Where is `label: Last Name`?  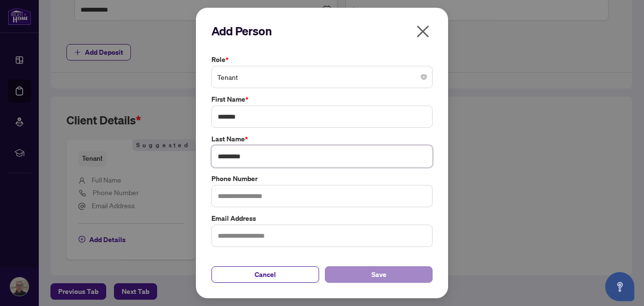 label: Last Name is located at coordinates (322, 139).